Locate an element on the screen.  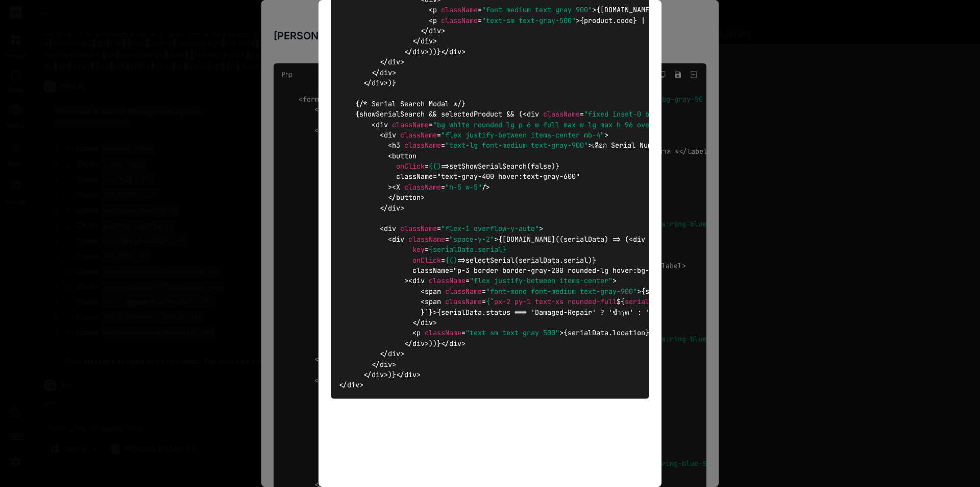
span: "flex-1 overflow-y-auto" is located at coordinates (490, 229).